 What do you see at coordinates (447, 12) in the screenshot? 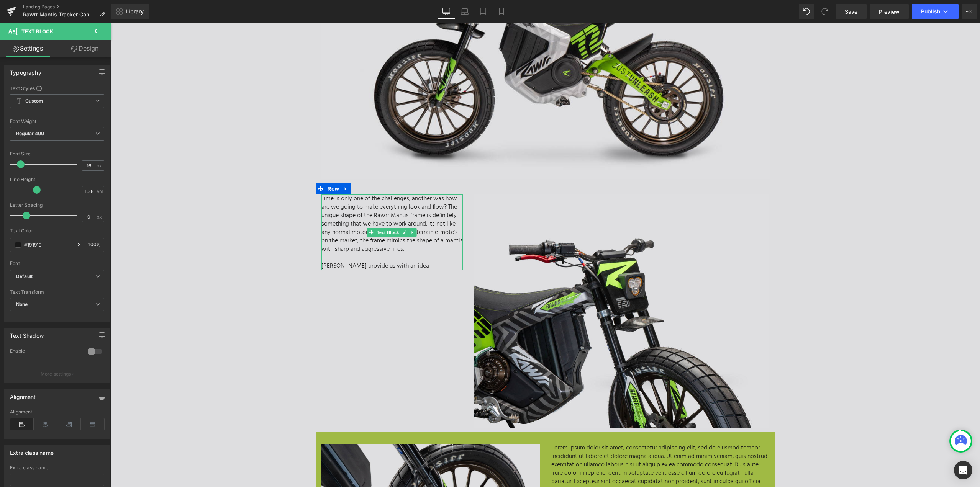
I see `a: Desktop` at bounding box center [447, 12].